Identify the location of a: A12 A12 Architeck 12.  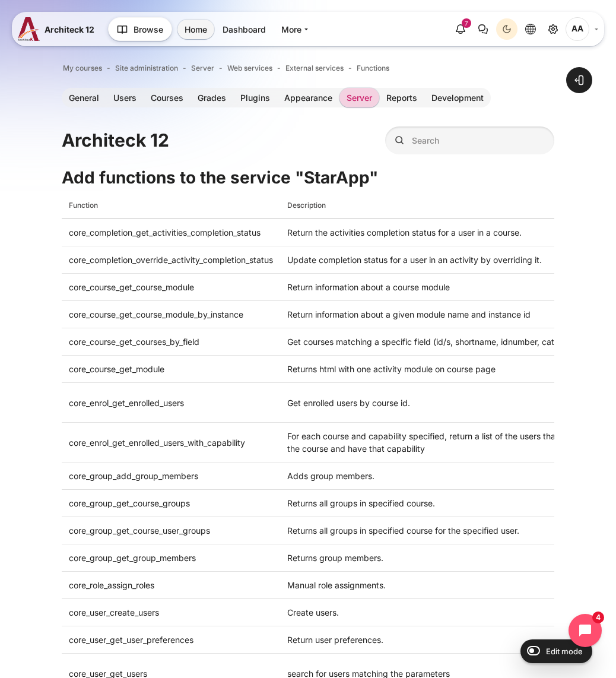
(58, 29).